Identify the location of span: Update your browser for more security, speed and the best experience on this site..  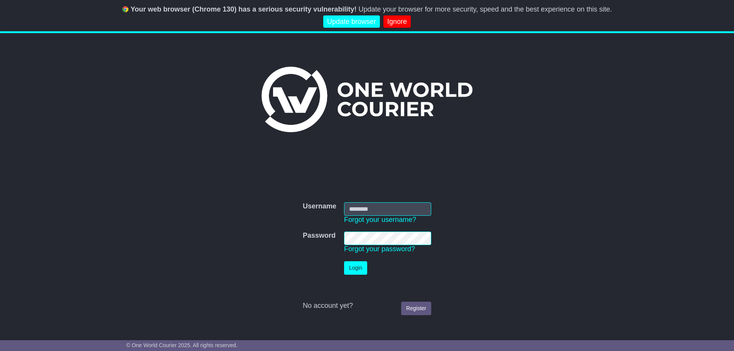
(485, 9).